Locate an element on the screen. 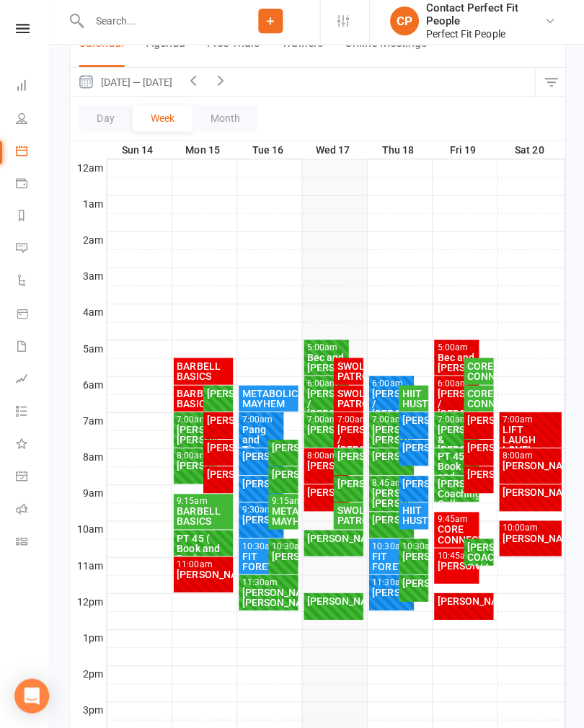 The image size is (584, 728). a: What's New is located at coordinates (32, 447).